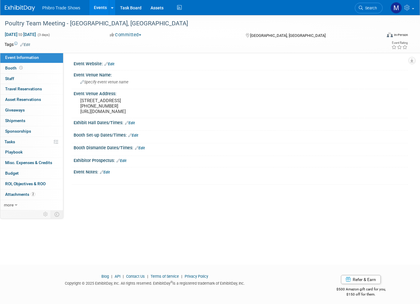  What do you see at coordinates (241, 171) in the screenshot?
I see `div: Event Notes:` at bounding box center [241, 171].